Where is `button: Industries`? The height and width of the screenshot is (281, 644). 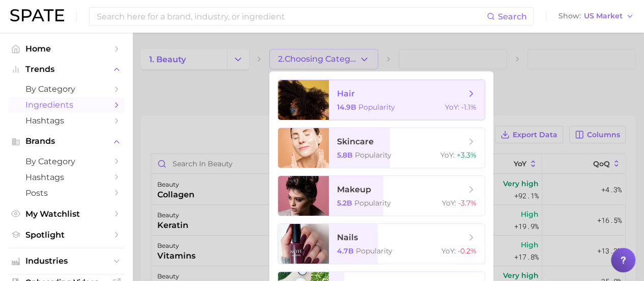
button: Industries is located at coordinates (66, 261).